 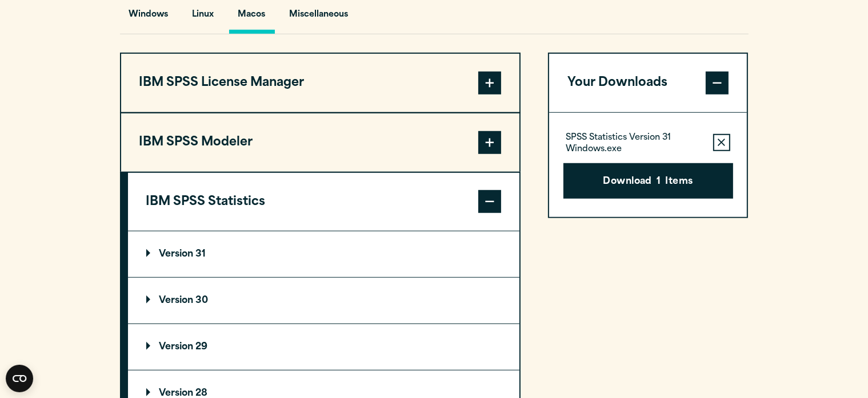 I want to click on button: Linux, so click(x=203, y=17).